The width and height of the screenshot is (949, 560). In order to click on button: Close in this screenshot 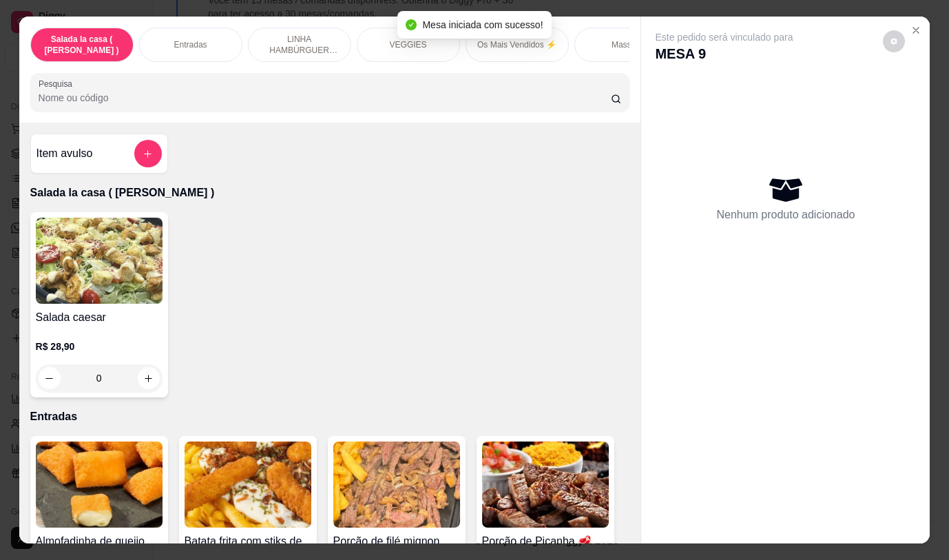, I will do `click(916, 30)`.